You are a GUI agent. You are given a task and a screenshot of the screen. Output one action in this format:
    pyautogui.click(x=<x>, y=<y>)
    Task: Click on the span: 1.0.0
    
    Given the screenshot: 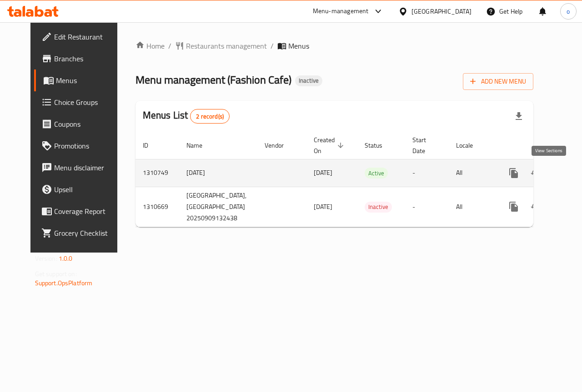 What is the action you would take?
    pyautogui.click(x=66, y=258)
    